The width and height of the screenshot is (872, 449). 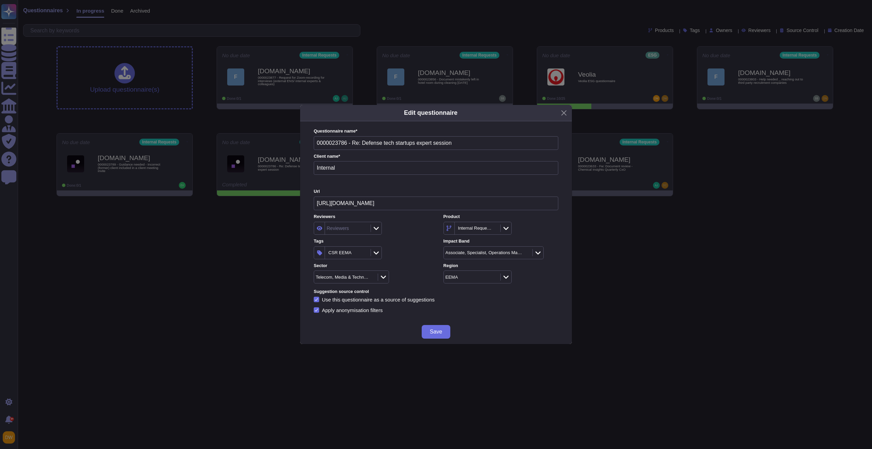 I want to click on button: Save, so click(x=436, y=332).